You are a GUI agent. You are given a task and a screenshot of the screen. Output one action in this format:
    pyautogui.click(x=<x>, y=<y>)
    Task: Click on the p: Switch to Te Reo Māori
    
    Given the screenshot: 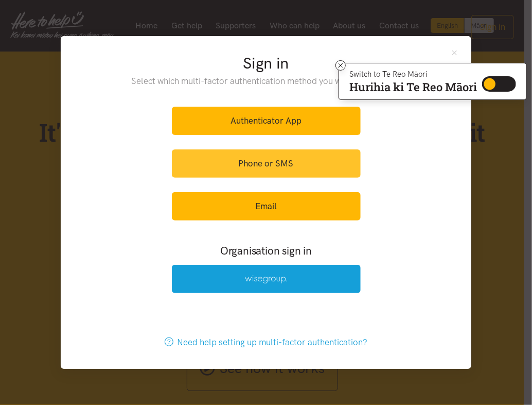 What is the action you would take?
    pyautogui.click(x=413, y=74)
    